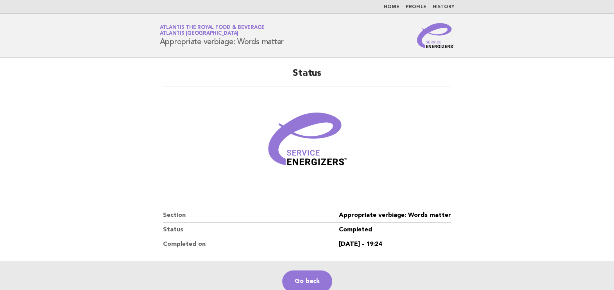 This screenshot has width=614, height=290. What do you see at coordinates (436, 36) in the screenshot?
I see `img: Service Energizers` at bounding box center [436, 36].